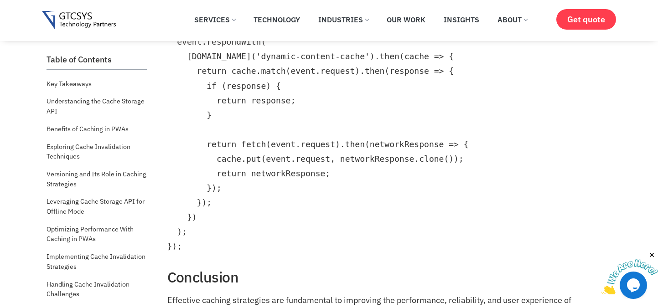  Describe the element at coordinates (215, 20) in the screenshot. I see `a: Services` at that location.